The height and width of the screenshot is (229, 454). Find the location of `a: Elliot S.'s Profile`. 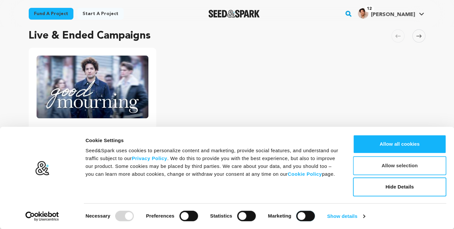

a: Elliot S.'s Profile is located at coordinates (391, 13).